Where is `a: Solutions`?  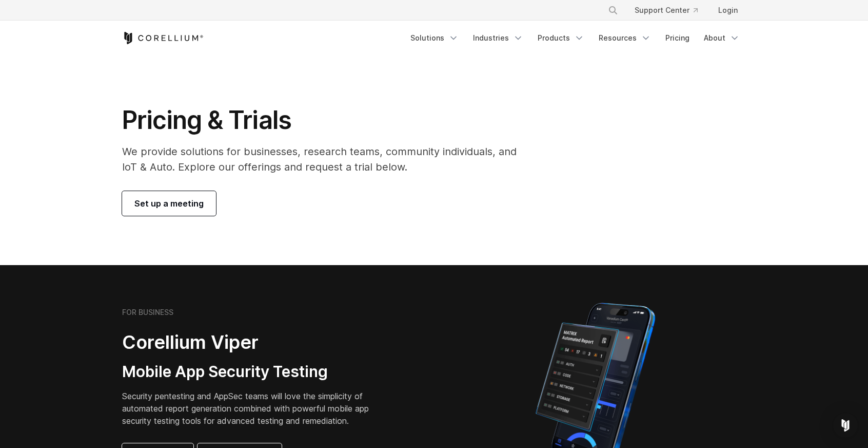 a: Solutions is located at coordinates (435, 38).